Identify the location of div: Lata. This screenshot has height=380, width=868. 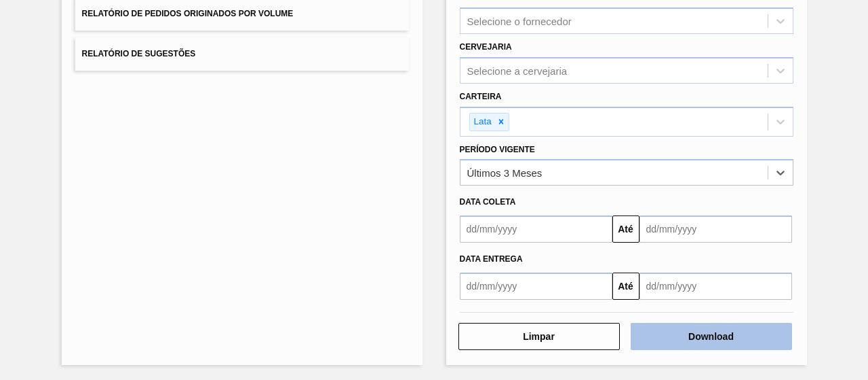
(482, 122).